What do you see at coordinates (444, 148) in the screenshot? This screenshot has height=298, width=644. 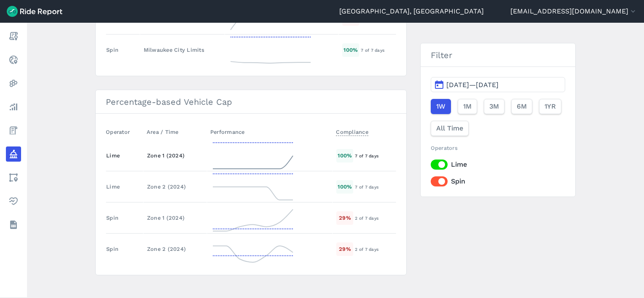 I see `span: Operators` at bounding box center [444, 148].